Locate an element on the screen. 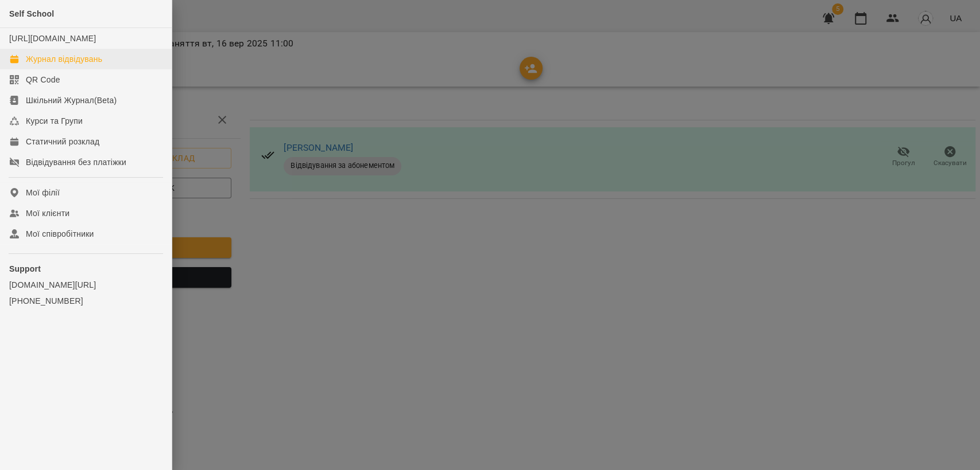  p: Support is located at coordinates (86, 269).